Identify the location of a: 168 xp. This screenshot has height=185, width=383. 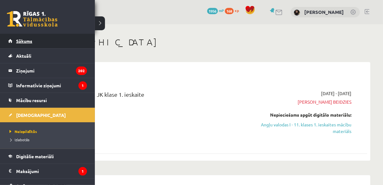
(233, 10).